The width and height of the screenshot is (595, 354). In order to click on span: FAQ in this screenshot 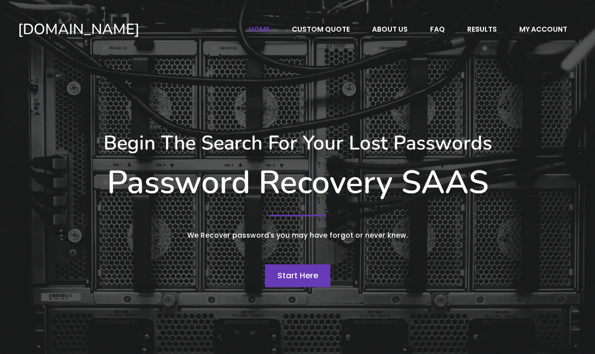, I will do `click(437, 29)`.